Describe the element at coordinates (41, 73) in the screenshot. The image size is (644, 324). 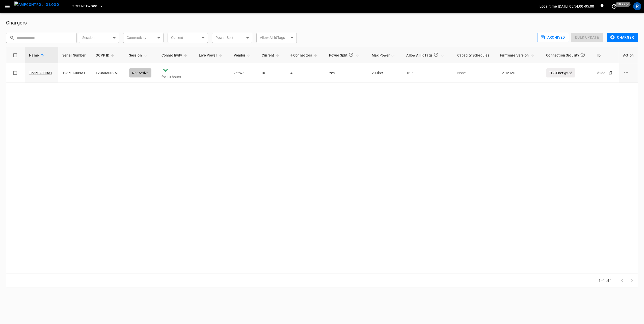
I see `a: T2350A009A1` at that location.